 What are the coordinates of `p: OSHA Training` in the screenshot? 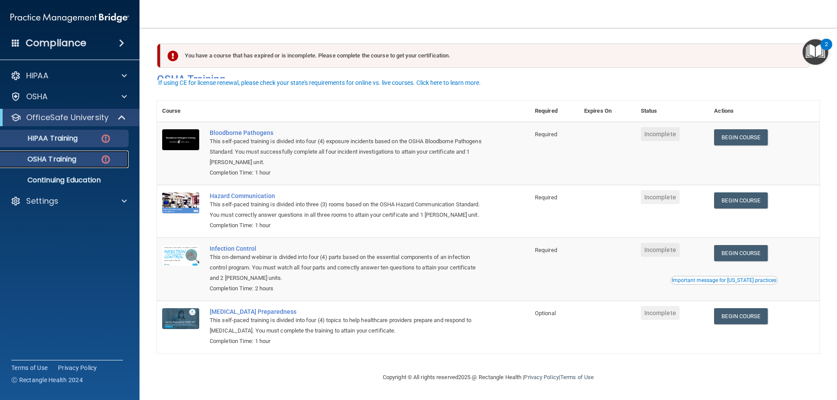 It's located at (41, 159).